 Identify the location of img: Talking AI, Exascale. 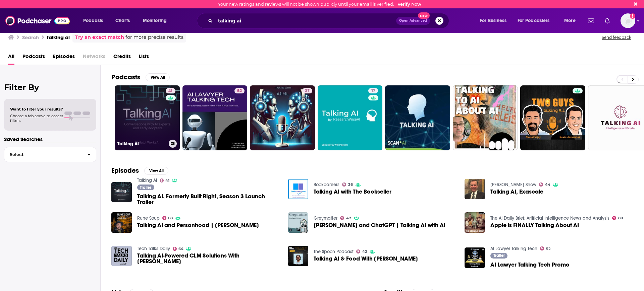
(474, 189).